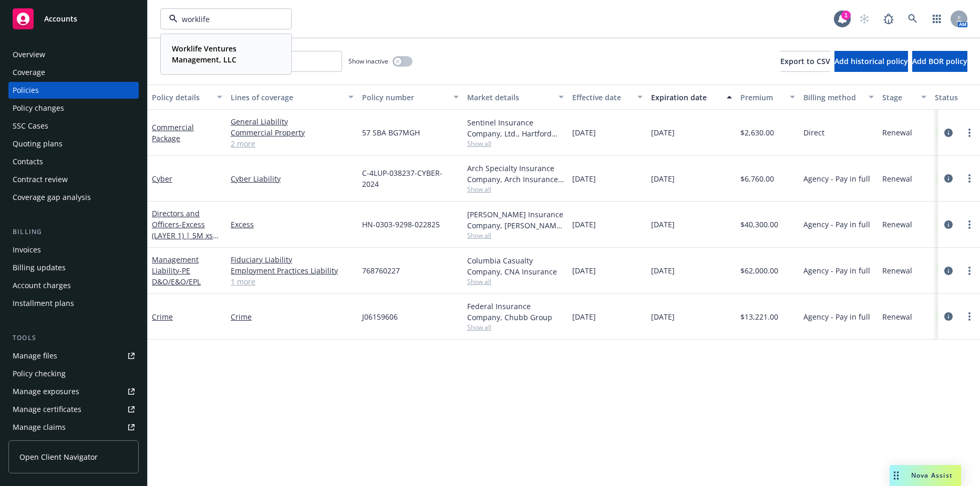 The image size is (980, 486). What do you see at coordinates (74, 19) in the screenshot?
I see `a: Accounts` at bounding box center [74, 19].